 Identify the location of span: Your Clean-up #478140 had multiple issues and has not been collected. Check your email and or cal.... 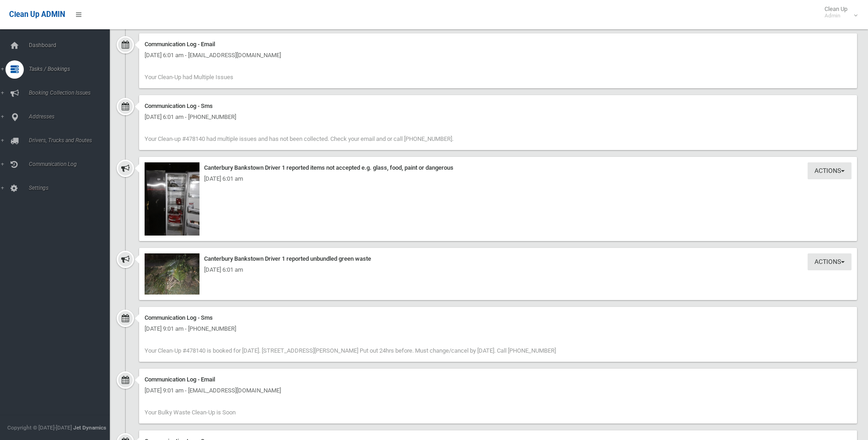
(299, 138).